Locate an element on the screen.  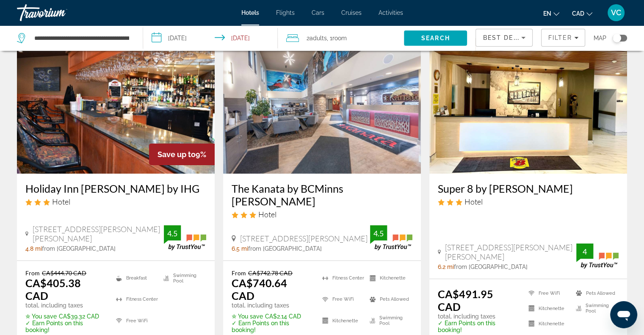
ins: CA$405.38 CAD is located at coordinates (53, 290).